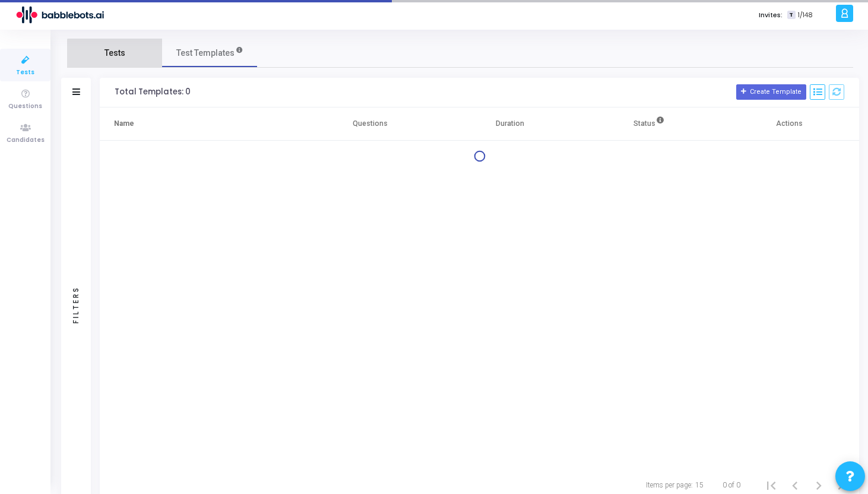  I want to click on div: Total Templates: 0, so click(153, 92).